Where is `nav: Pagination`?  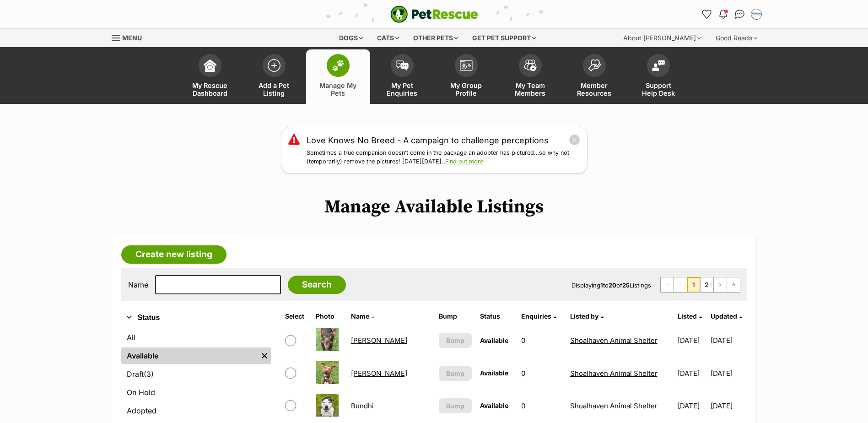
nav: Pagination is located at coordinates (700, 285).